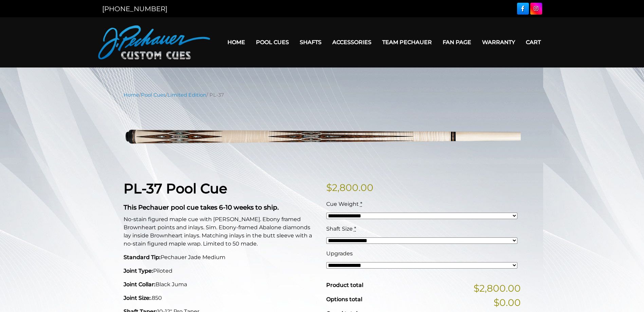  I want to click on span: $2,800.00, so click(497, 289).